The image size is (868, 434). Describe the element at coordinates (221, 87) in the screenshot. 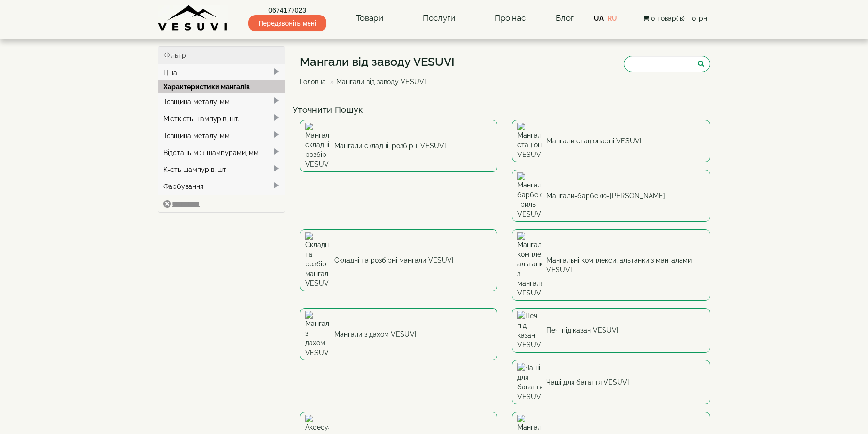

I see `div: Характеристики мангалів` at that location.